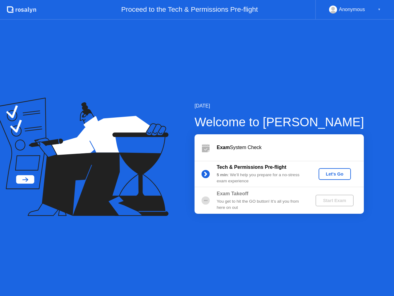 The width and height of the screenshot is (394, 296). Describe the element at coordinates (335, 201) in the screenshot. I see `button: Start Exam` at that location.